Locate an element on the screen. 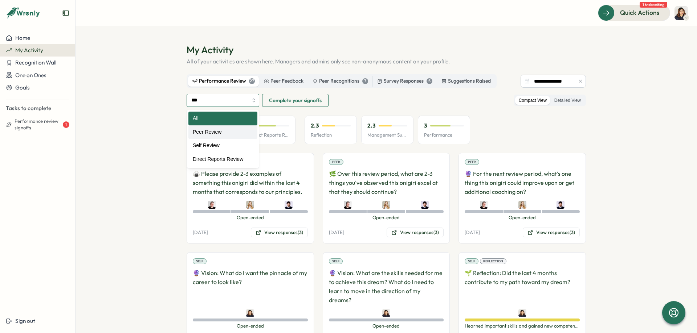  div: Peer Review is located at coordinates (223, 132).